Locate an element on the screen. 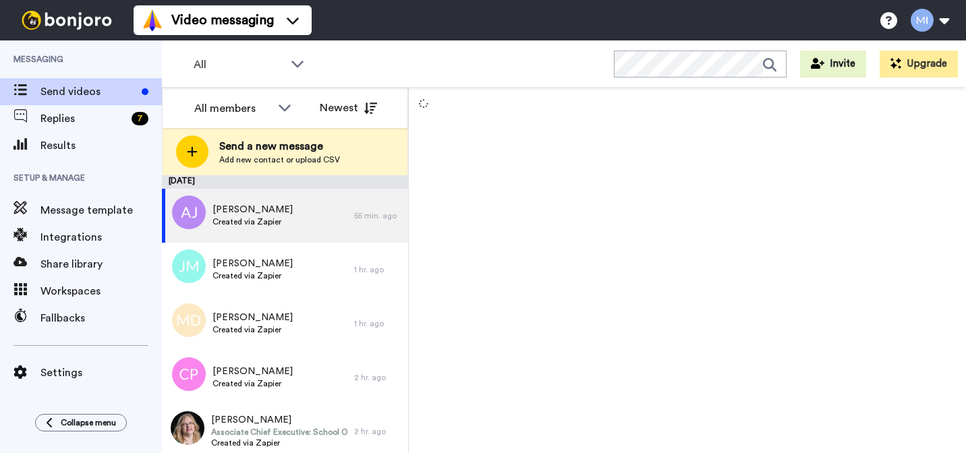 The image size is (966, 453). div: 55 min. ago is located at coordinates (378, 216).